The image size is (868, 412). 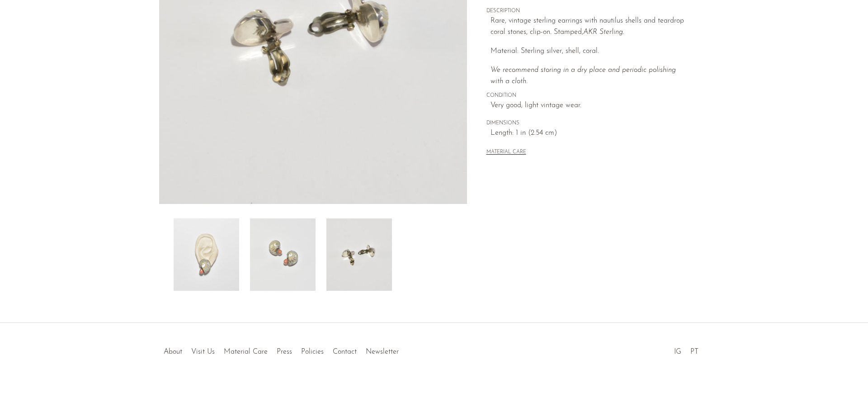 I want to click on a: Press, so click(x=284, y=352).